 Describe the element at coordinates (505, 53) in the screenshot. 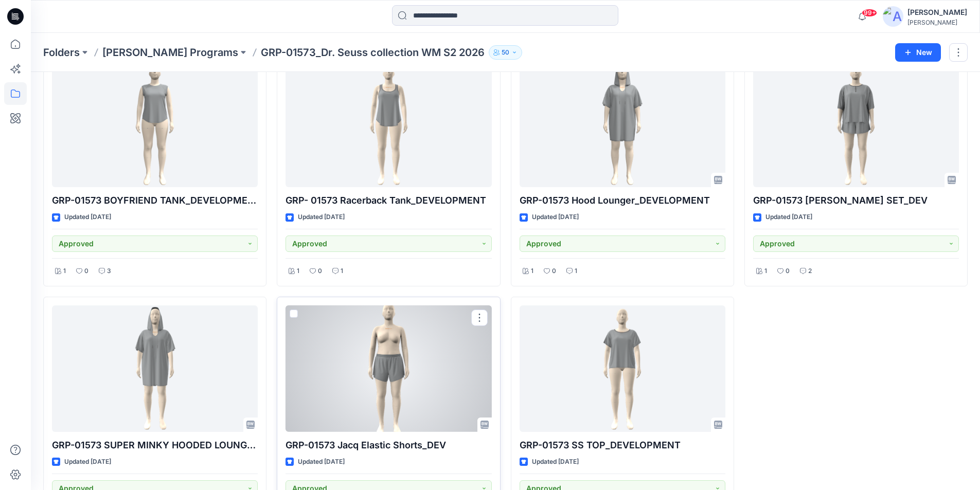

I see `button: 50` at that location.